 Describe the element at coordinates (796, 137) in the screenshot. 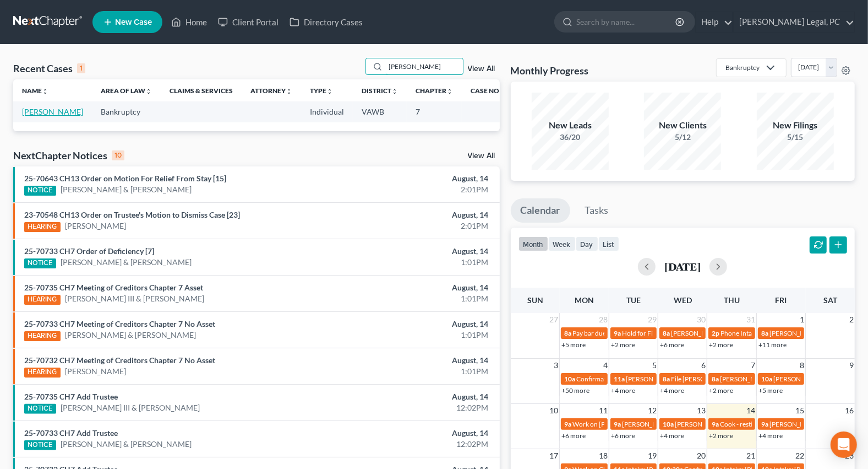

I see `div: 5/15` at that location.